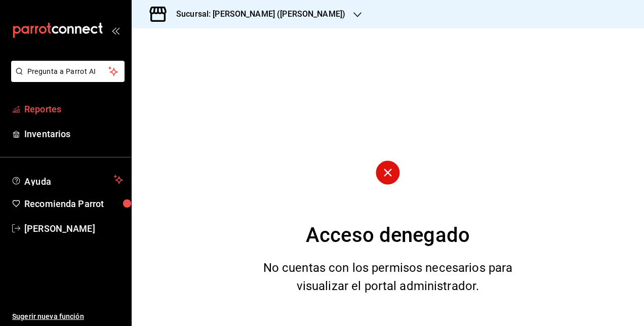 The height and width of the screenshot is (326, 644). I want to click on button: Pregunta a Parrot AI, so click(68, 71).